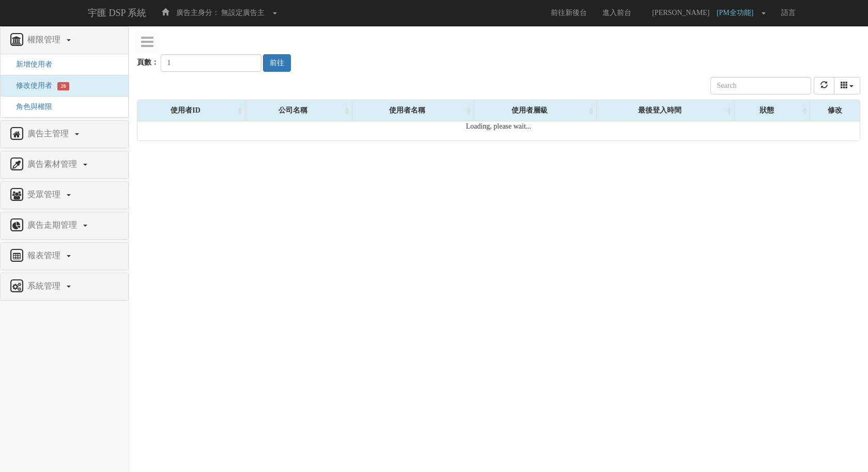  Describe the element at coordinates (64, 256) in the screenshot. I see `a: 報表管理` at that location.